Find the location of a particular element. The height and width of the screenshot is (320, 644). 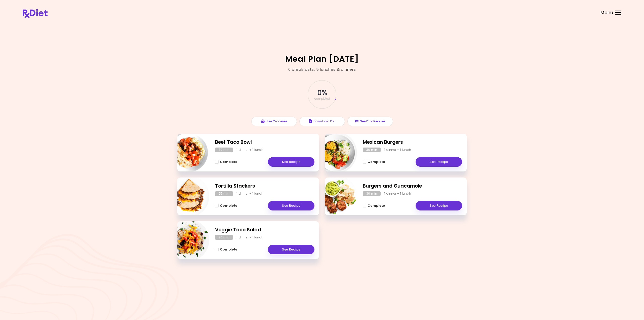

img: Info - Beef Taco Bowl is located at coordinates (188, 152).